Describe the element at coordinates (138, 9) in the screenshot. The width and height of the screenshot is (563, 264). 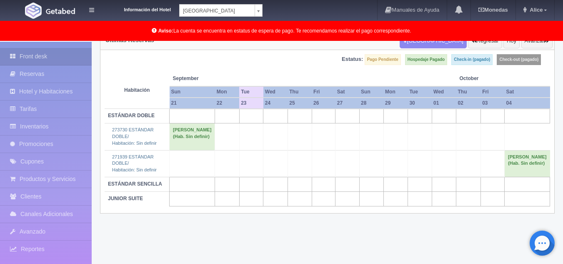
I see `dt: Información del Hotel` at that location.